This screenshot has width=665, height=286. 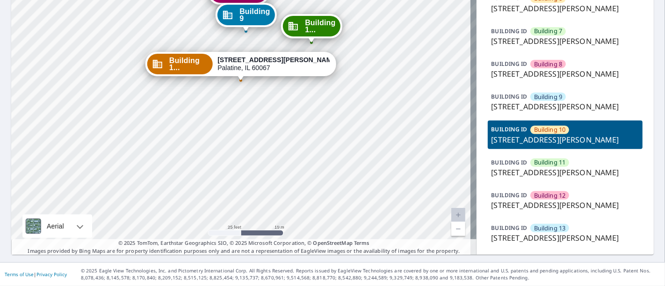 I want to click on span: Building 11, so click(x=550, y=162).